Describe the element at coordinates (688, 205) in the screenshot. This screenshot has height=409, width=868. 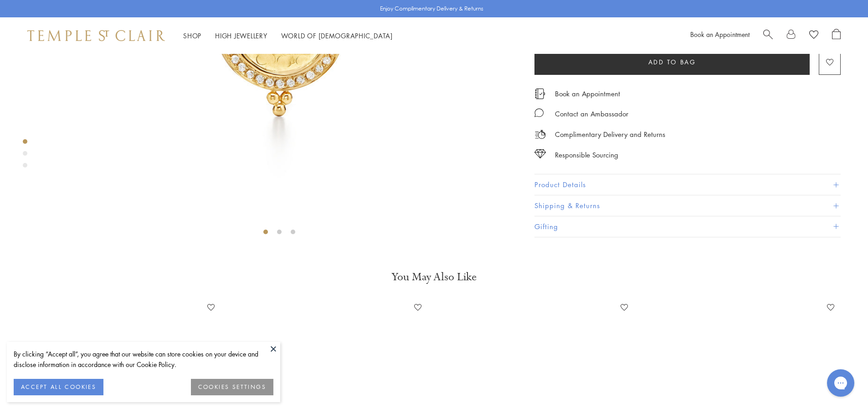
I see `button: Shipping & Returns` at that location.